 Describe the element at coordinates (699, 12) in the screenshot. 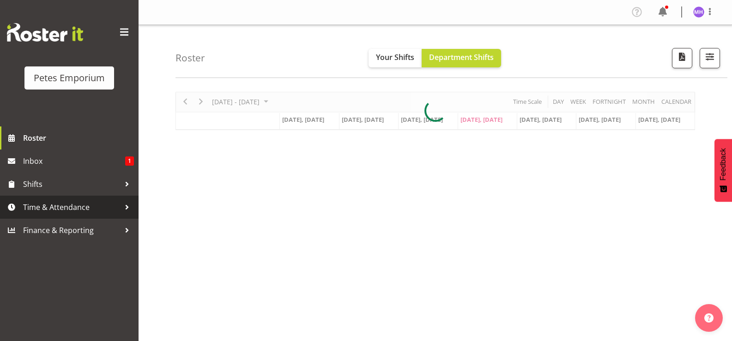

I see `img: mackenzie-halford4471.jpg` at that location.